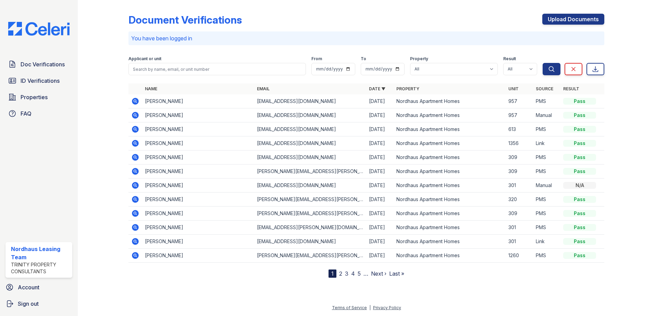 The height and width of the screenshot is (316, 655). What do you see at coordinates (263, 89) in the screenshot?
I see `a: Email` at bounding box center [263, 89].